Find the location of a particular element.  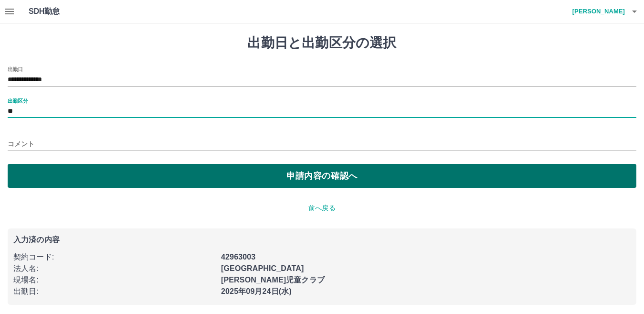

p: 法人名 : is located at coordinates (114, 268).